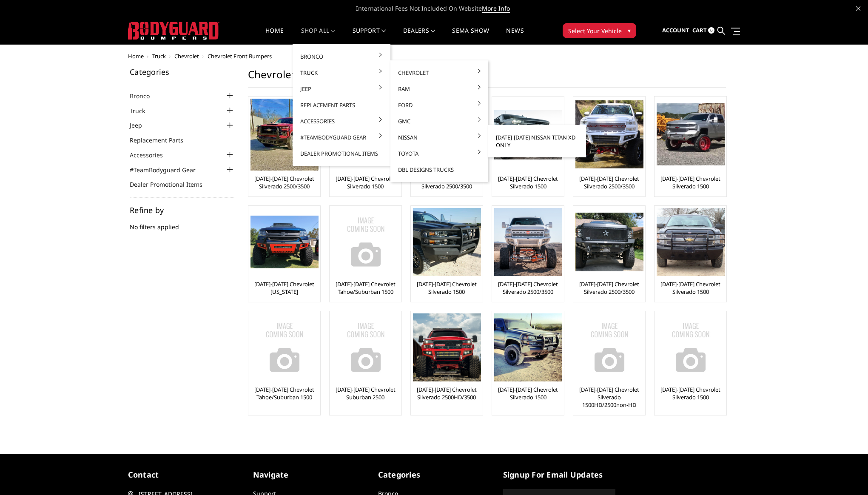 The width and height of the screenshot is (868, 495). What do you see at coordinates (159, 56) in the screenshot?
I see `span: Truck` at bounding box center [159, 56].